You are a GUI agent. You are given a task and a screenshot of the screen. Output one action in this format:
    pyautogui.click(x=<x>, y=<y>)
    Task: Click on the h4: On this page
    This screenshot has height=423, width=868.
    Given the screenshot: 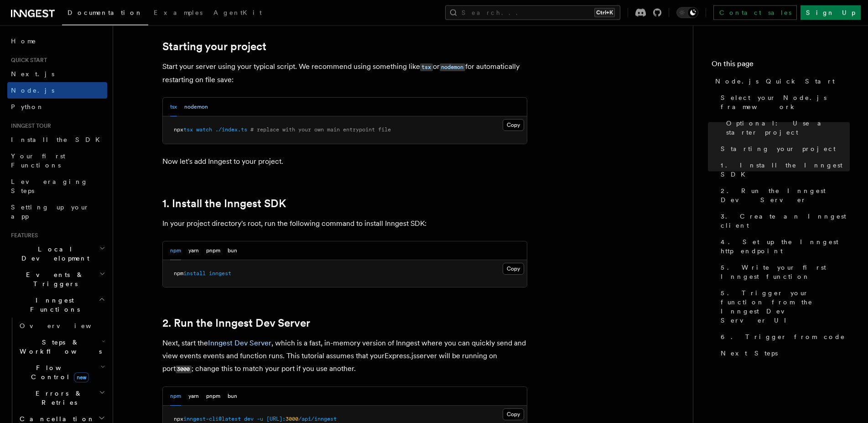 What is the action you would take?
    pyautogui.click(x=780, y=66)
    